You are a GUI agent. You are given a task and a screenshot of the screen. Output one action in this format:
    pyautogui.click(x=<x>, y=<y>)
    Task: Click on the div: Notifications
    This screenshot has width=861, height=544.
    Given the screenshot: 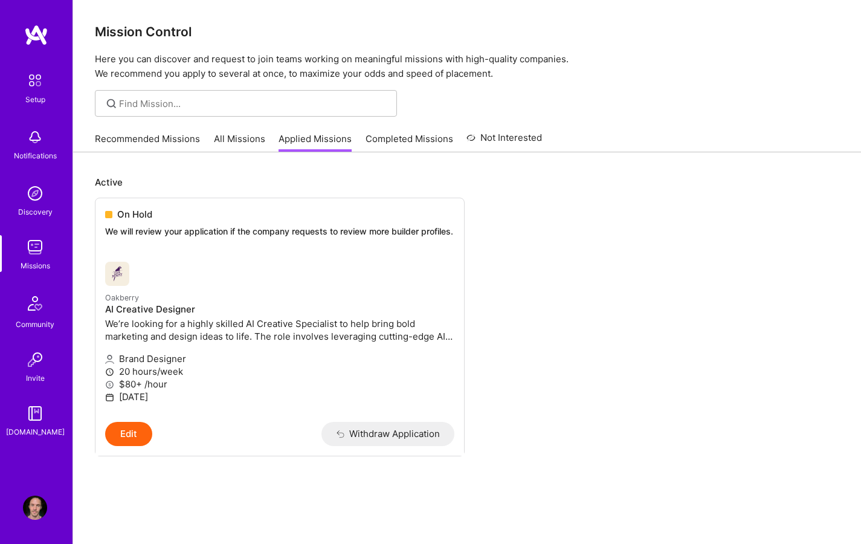 What is the action you would take?
    pyautogui.click(x=35, y=155)
    